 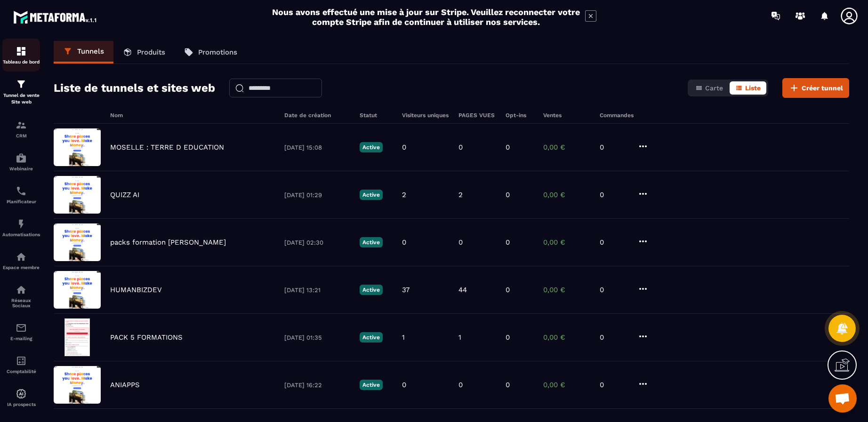 I want to click on p: IA prospects, so click(x=21, y=404).